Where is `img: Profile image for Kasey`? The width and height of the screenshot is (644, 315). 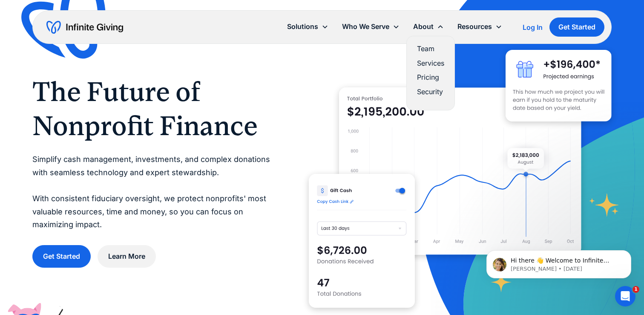
img: Profile image for Kasey is located at coordinates (26, 32).